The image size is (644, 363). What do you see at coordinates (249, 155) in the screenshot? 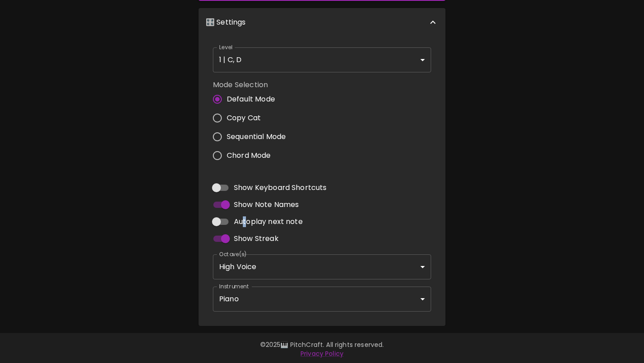
I see `span: Chord Mode` at bounding box center [249, 155].